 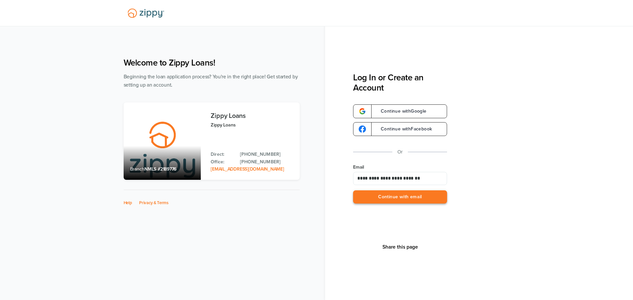 I want to click on p: Office:, so click(x=222, y=162).